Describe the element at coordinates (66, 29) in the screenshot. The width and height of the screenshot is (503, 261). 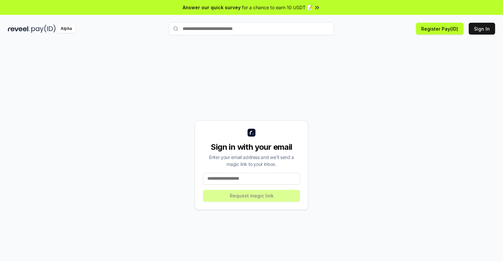
I see `div: Alpha` at that location.